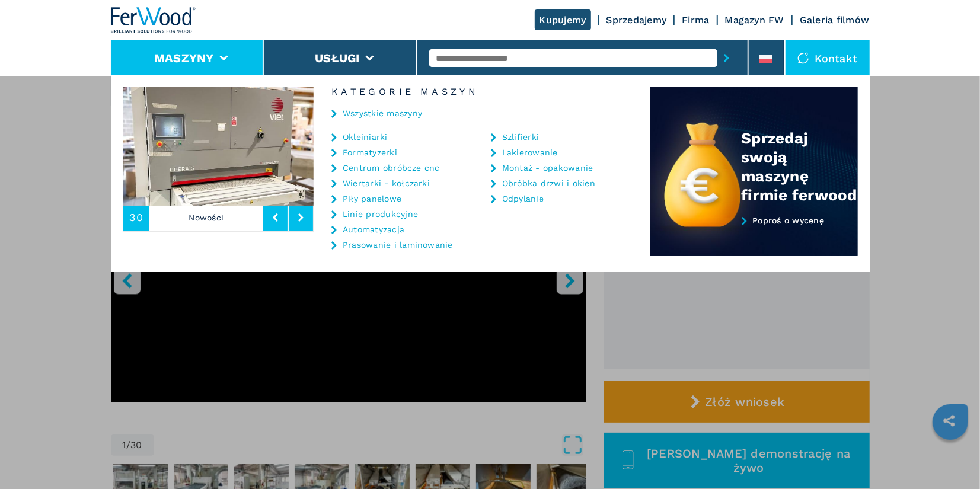 This screenshot has height=489, width=980. What do you see at coordinates (370, 153) in the screenshot?
I see `a: Formatyzerki` at bounding box center [370, 153].